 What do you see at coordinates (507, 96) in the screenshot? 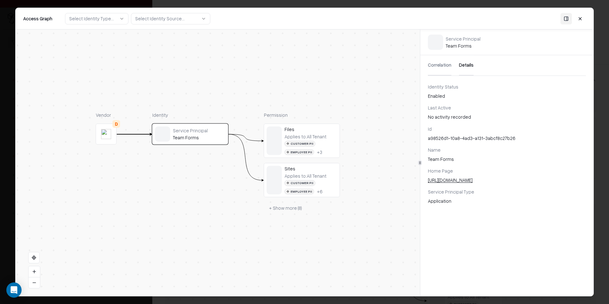
I see `div: Enabled` at bounding box center [507, 96].